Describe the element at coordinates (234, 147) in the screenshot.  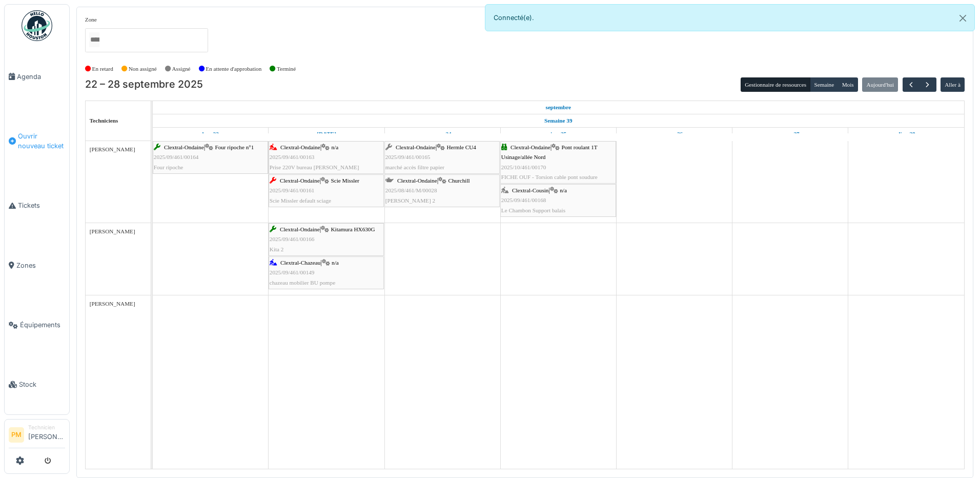
I see `span: Four ripoche n°1` at that location.